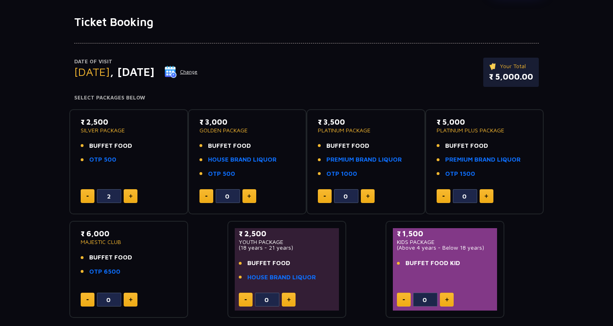 The height and width of the screenshot is (326, 613). What do you see at coordinates (433, 263) in the screenshot?
I see `span: BUFFET FOOD KID` at bounding box center [433, 263].